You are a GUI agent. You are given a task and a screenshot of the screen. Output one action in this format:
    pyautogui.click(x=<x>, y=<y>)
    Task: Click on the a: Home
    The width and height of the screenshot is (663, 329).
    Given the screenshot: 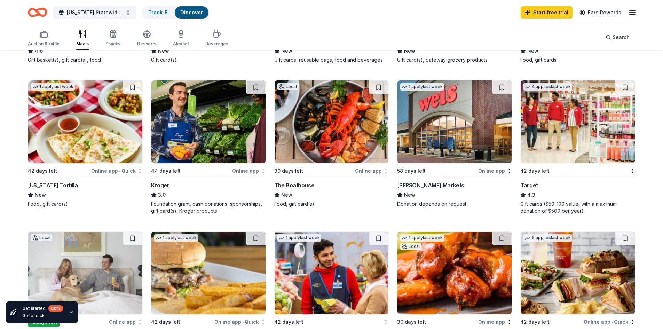 What is the action you would take?
    pyautogui.click(x=38, y=12)
    